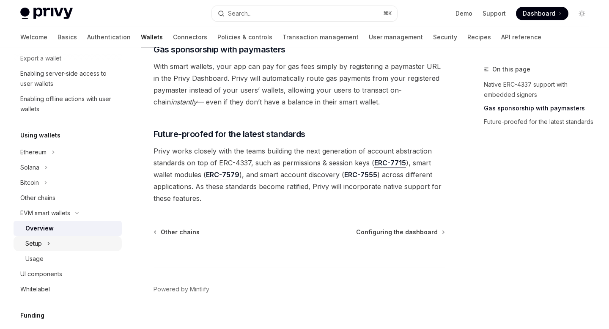 The height and width of the screenshot is (329, 609). I want to click on a: Welcome, so click(34, 37).